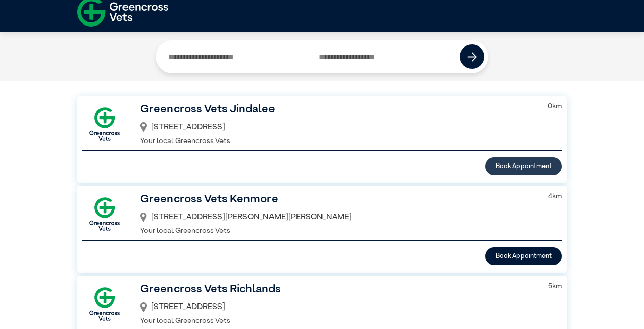 This screenshot has height=329, width=644. What do you see at coordinates (555, 197) in the screenshot?
I see `p: 4 km` at bounding box center [555, 197].